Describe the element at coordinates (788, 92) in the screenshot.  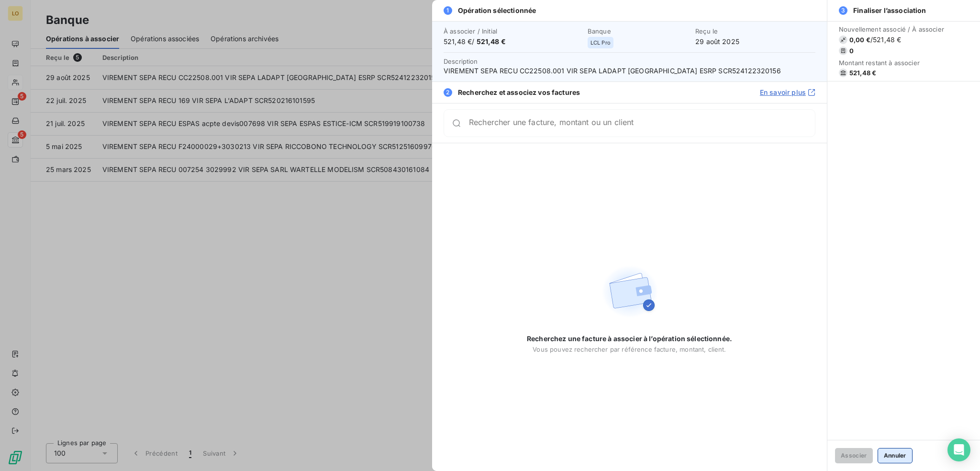
I see `a: En savoir plus` at that location.